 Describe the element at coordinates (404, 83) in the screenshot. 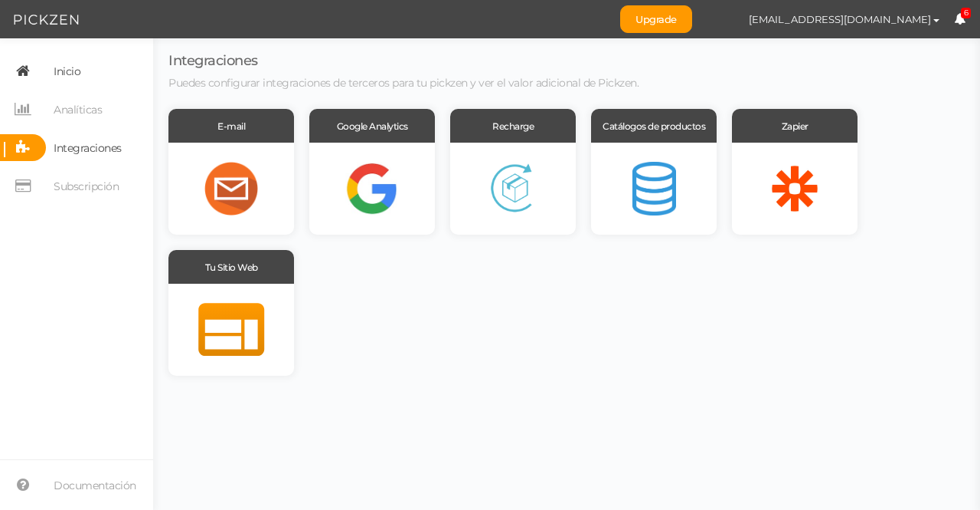

I see `span: Puedes configurar integraciones de terceros para tu pickzen y ver el valor adicional de Pickzen.` at that location.